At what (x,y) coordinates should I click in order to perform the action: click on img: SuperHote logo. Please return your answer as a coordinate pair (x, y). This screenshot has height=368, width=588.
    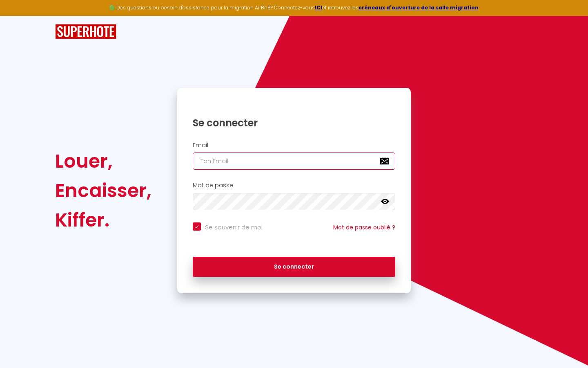
    Looking at the image, I should click on (86, 32).